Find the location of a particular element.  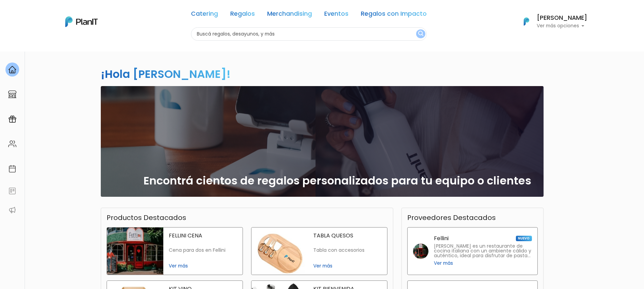

input: Buscá regalos, desayunos, y más is located at coordinates (309, 34).